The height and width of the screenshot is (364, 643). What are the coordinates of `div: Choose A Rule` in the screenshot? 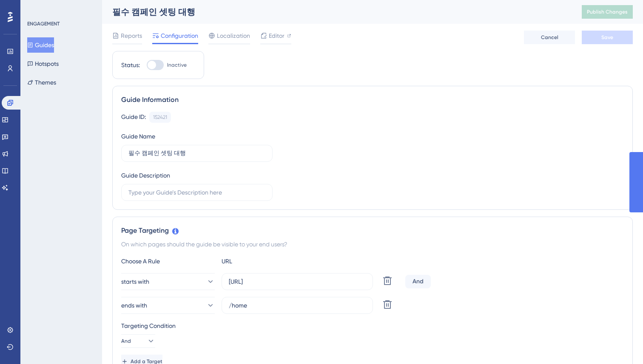 It's located at (168, 261).